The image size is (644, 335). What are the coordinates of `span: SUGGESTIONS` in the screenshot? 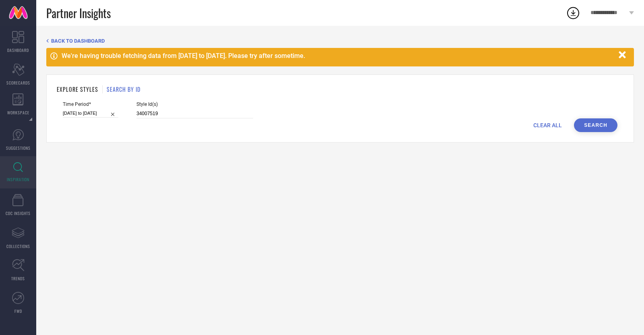 It's located at (18, 147).